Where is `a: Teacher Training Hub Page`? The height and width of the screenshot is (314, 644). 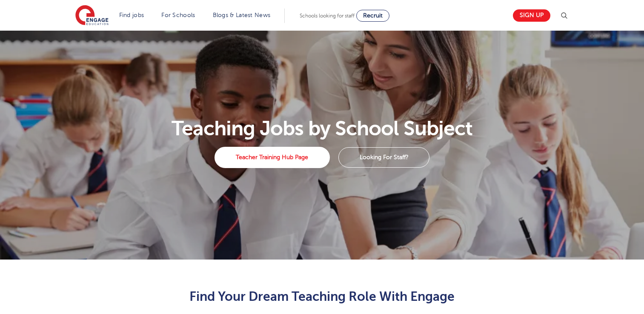 a: Teacher Training Hub Page is located at coordinates (272, 158).